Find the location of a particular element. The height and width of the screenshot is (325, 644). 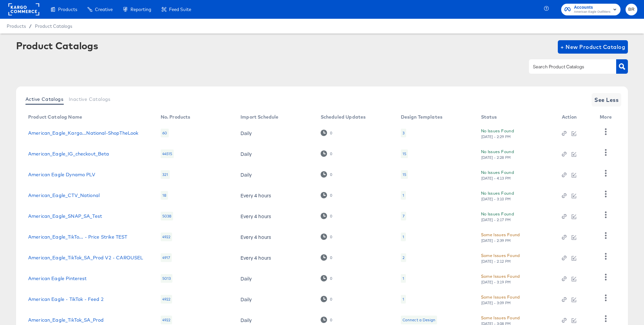

div: Design Templates is located at coordinates (422, 117).